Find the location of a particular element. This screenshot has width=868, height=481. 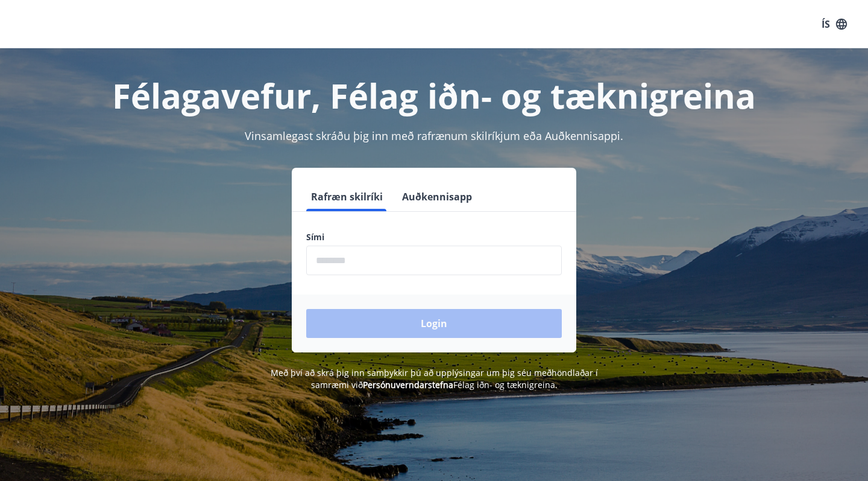

button: Rafræn skilríki is located at coordinates (346, 197).